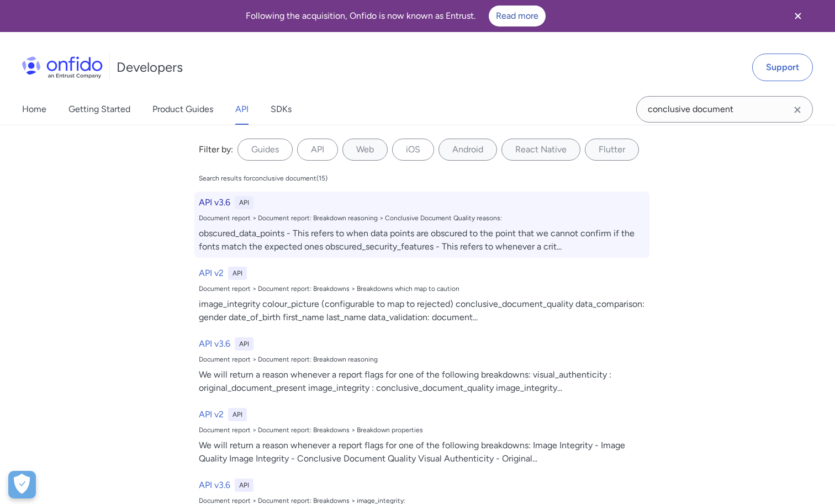 This screenshot has width=835, height=504. What do you see at coordinates (798, 16) in the screenshot?
I see `button: Close banner` at bounding box center [798, 16].